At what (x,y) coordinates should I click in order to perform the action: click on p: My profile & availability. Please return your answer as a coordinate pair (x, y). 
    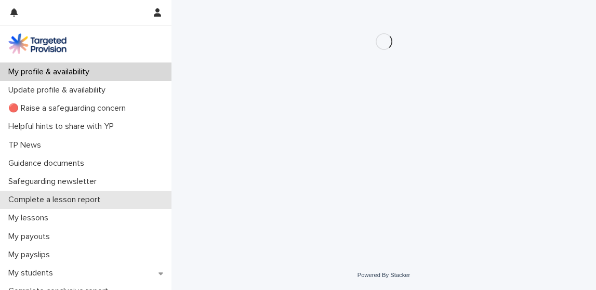
    Looking at the image, I should click on (51, 72).